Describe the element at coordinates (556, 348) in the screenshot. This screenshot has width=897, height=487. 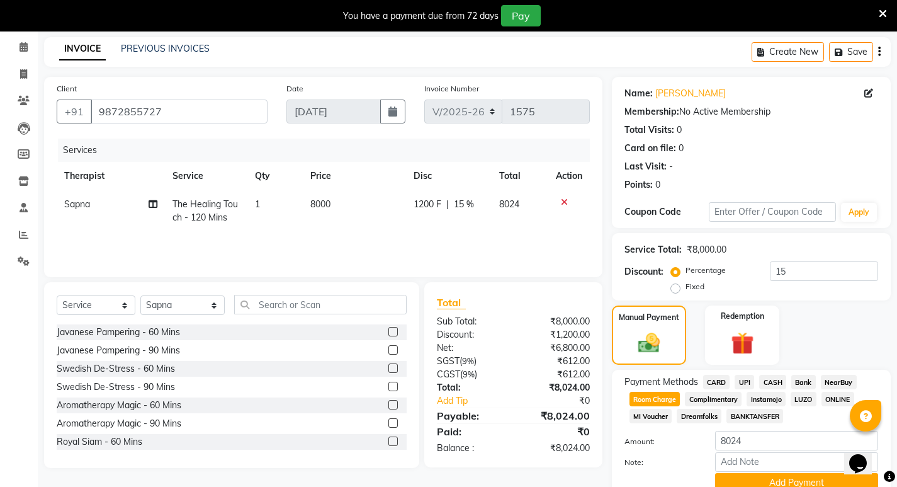
I see `div: ₹6,800.00` at that location.